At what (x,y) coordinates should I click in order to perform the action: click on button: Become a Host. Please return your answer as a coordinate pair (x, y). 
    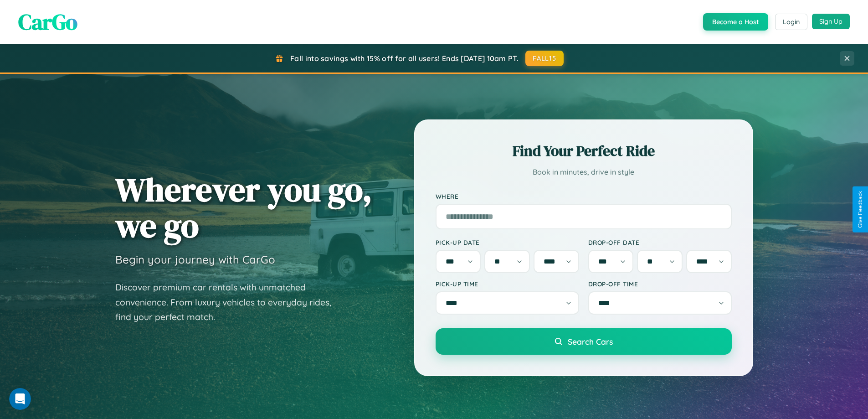
    Looking at the image, I should click on (735, 22).